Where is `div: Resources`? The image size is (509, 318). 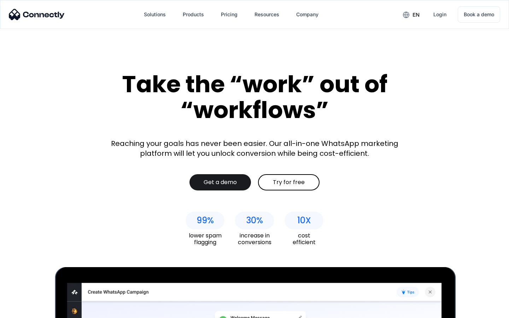 div: Resources is located at coordinates (267, 14).